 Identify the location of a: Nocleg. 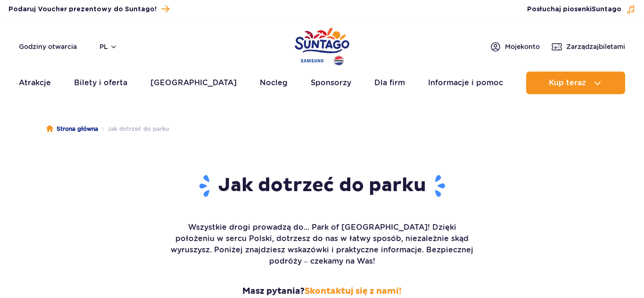
(274, 83).